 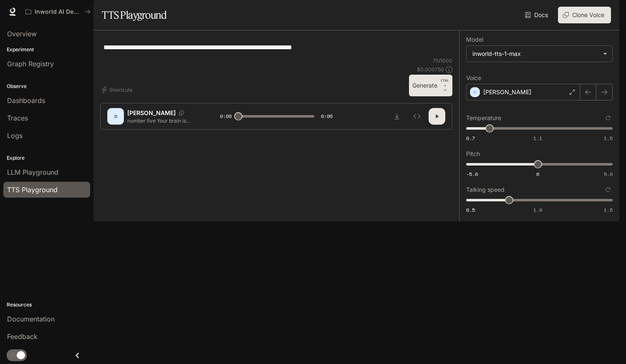 What do you see at coordinates (475, 40) in the screenshot?
I see `p: Model` at bounding box center [475, 40].